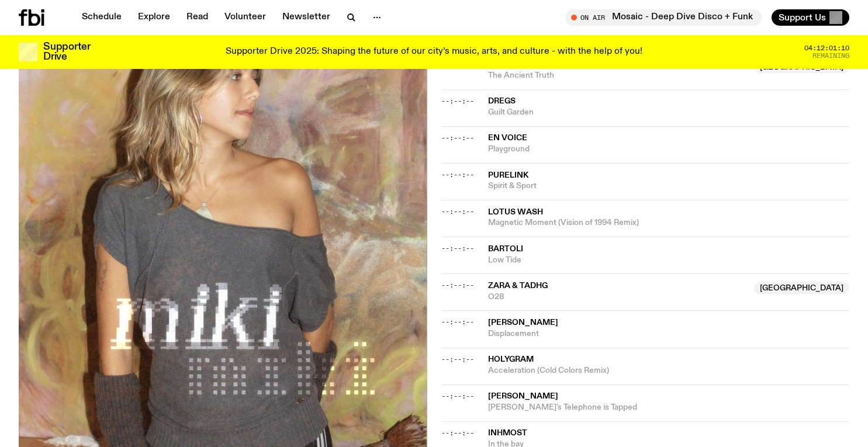 The image size is (868, 447). What do you see at coordinates (669, 149) in the screenshot?
I see `span: Playground` at bounding box center [669, 149].